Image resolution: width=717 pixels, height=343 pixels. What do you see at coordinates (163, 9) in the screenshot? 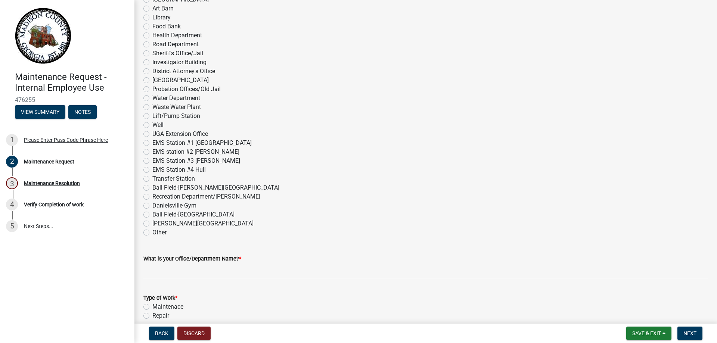
I see `label: Art Barn` at bounding box center [163, 9].